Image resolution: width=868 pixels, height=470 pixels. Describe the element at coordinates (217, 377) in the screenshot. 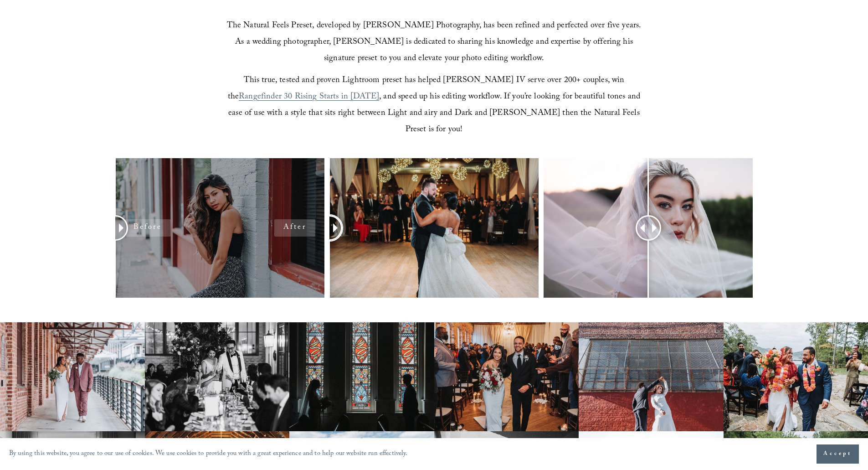

I see `img: Best Raleigh wedding venue reception toast` at that location.